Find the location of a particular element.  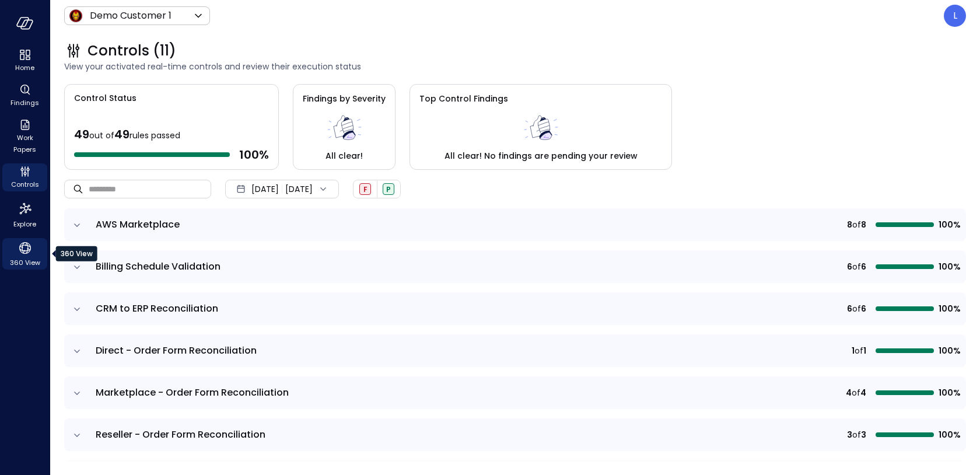

span: Control Status is located at coordinates (100, 95).